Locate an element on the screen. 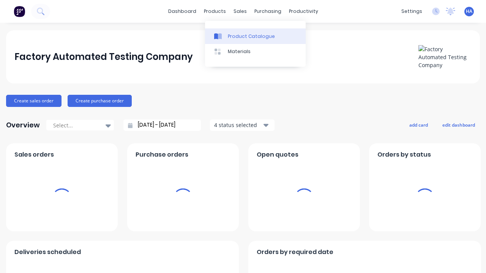 This screenshot has height=273, width=486. span: HA is located at coordinates (469, 11).